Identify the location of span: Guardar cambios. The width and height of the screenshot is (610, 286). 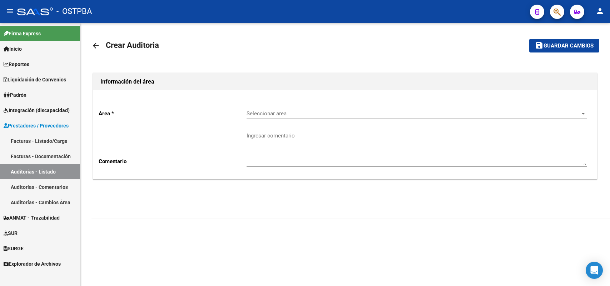
(569, 46).